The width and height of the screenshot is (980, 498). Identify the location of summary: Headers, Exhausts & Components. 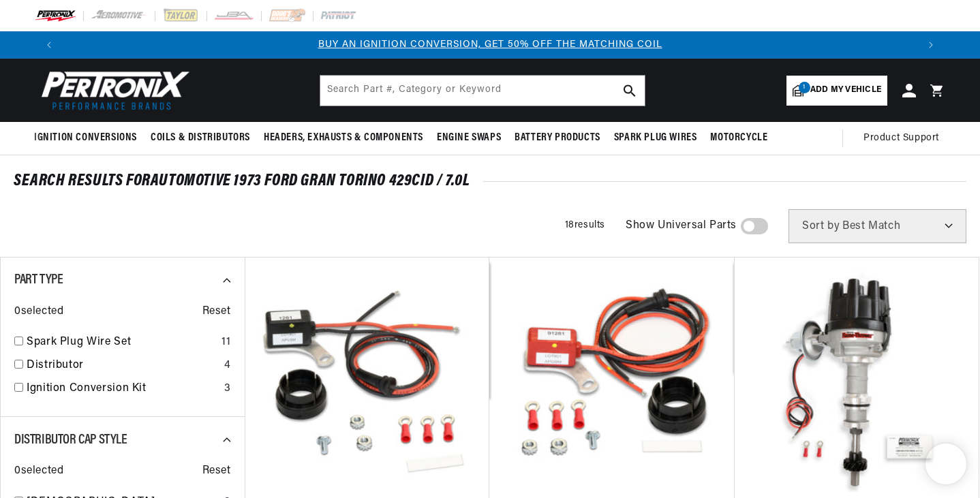
(343, 138).